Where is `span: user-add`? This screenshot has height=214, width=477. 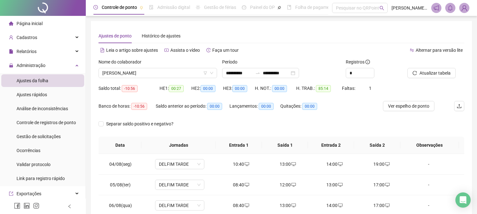 span: user-add is located at coordinates (11, 38).